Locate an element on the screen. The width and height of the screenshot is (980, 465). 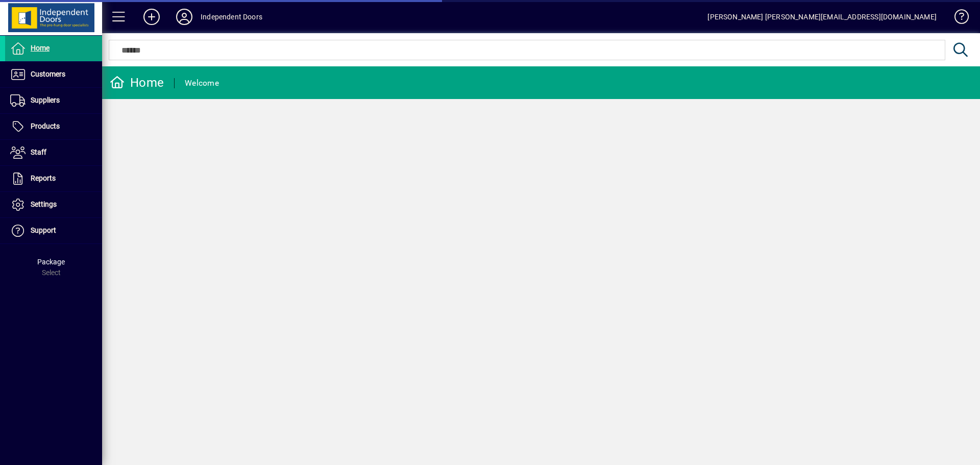
span: Suppliers is located at coordinates (45, 100).